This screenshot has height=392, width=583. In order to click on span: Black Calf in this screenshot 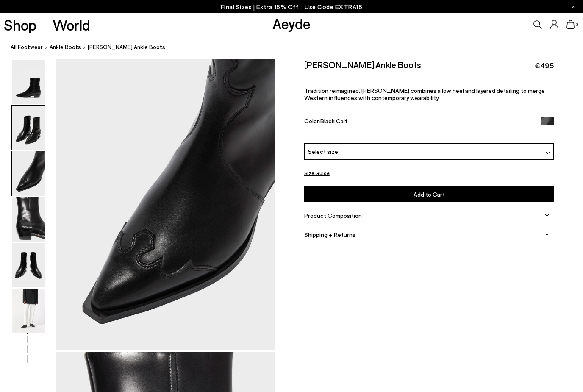, I will do `click(334, 120)`.